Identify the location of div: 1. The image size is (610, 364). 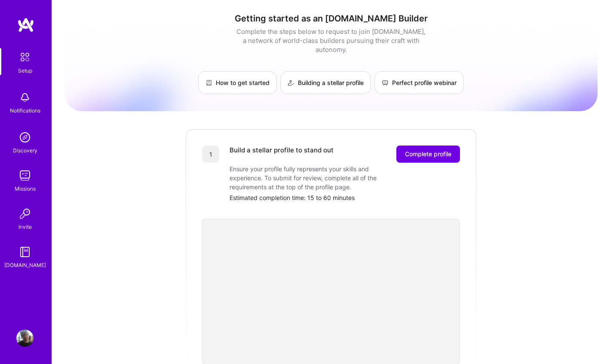
(210, 154).